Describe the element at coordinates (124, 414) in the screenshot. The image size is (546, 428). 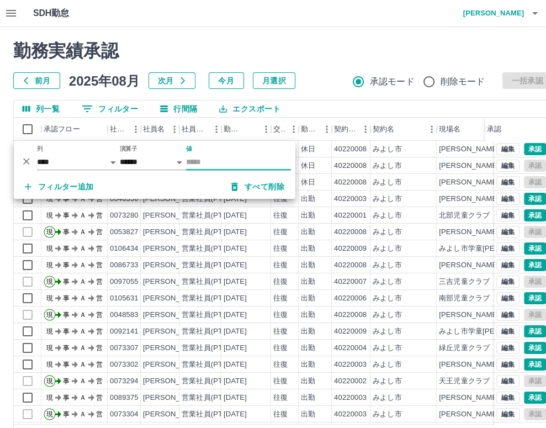
I see `div: 0073304` at that location.